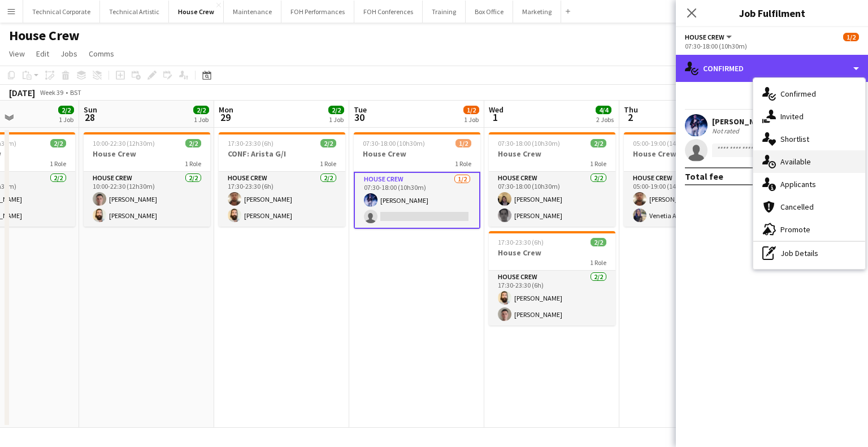 This screenshot has height=447, width=868. Describe the element at coordinates (282, 154) in the screenshot. I see `h3: CONF: Arista G/I` at that location.